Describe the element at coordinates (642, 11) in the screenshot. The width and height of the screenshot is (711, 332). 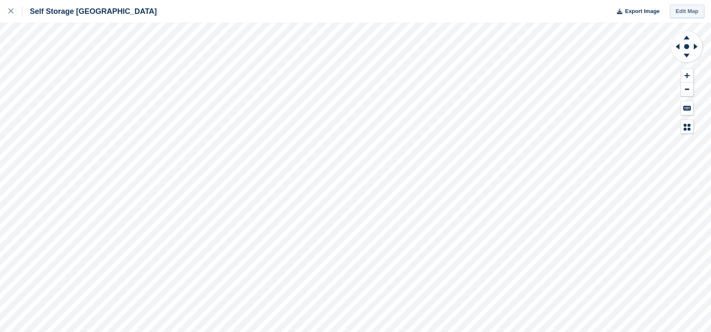
I see `span: Export Image` at that location.